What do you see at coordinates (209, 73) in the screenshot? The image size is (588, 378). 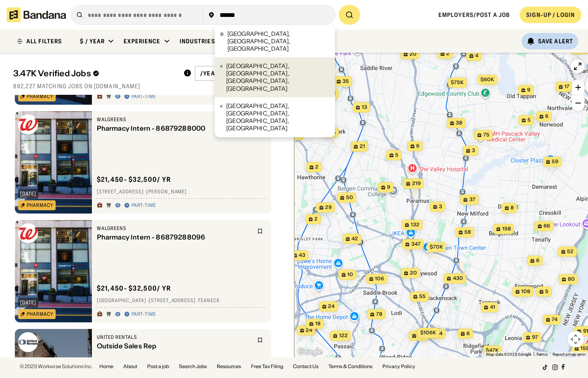 I see `div: /year` at bounding box center [209, 73].